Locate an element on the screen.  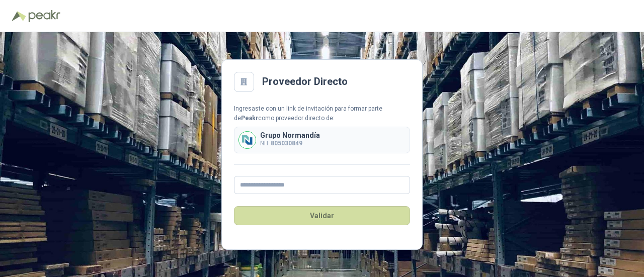
h2: Proveedor Directo is located at coordinates (305, 82).